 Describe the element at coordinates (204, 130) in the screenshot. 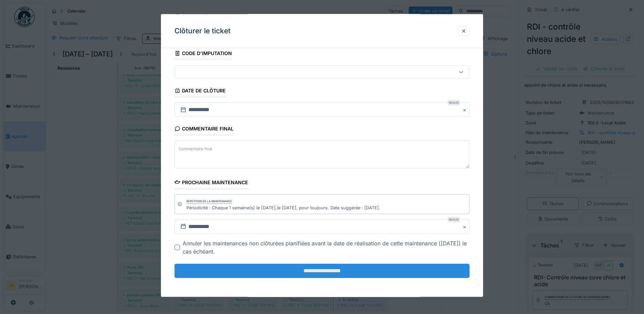

I see `div: Commentaire final` at that location.